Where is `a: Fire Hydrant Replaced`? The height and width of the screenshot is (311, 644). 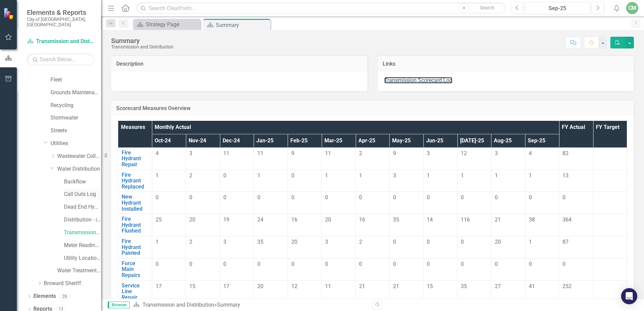 a: Fire Hydrant Replaced is located at coordinates (135, 181).